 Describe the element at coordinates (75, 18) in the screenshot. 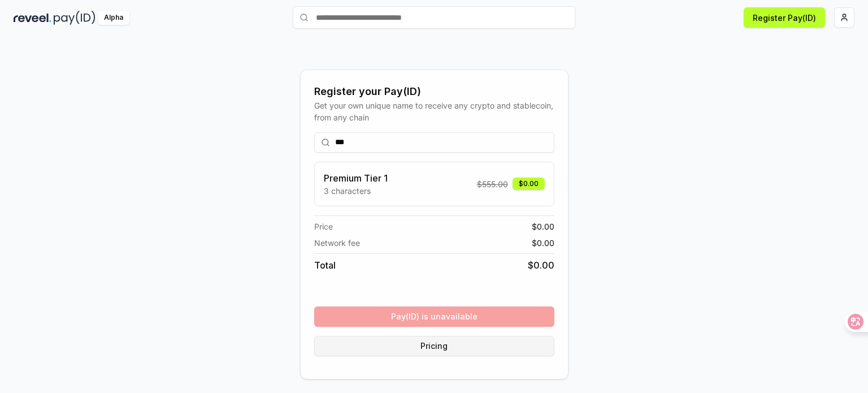

I see `img: pay_id` at that location.